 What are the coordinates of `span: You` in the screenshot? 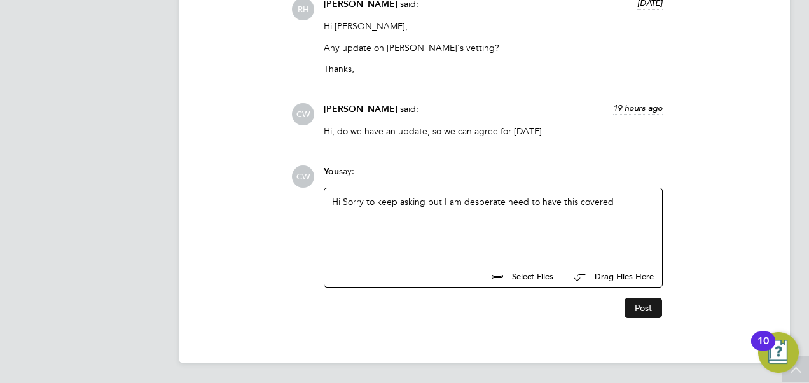 It's located at (331, 171).